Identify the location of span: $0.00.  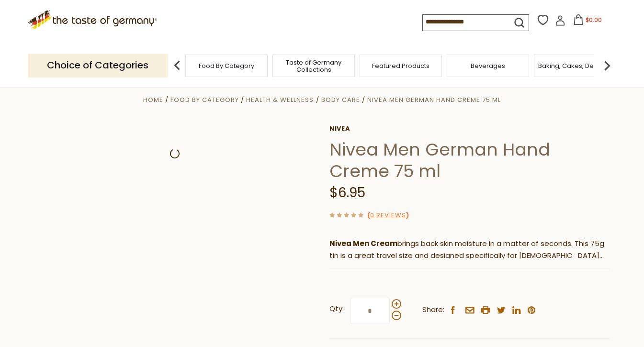
(593, 19).